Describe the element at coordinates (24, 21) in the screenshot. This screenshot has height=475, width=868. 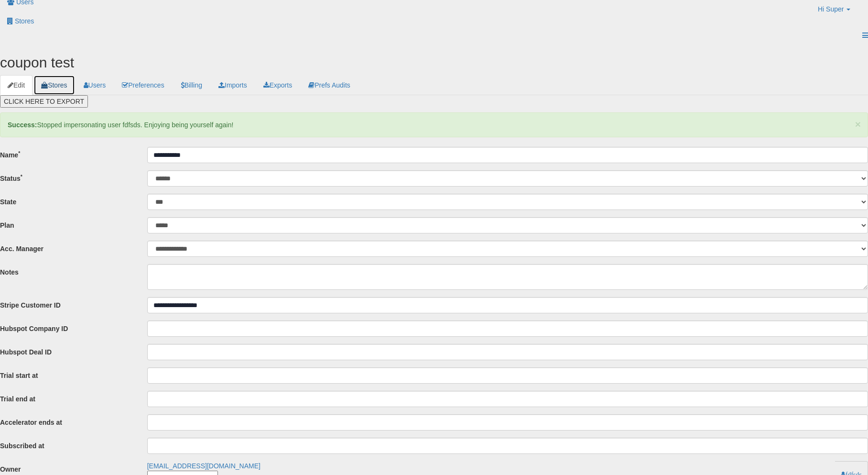
I see `span: Stores` at that location.